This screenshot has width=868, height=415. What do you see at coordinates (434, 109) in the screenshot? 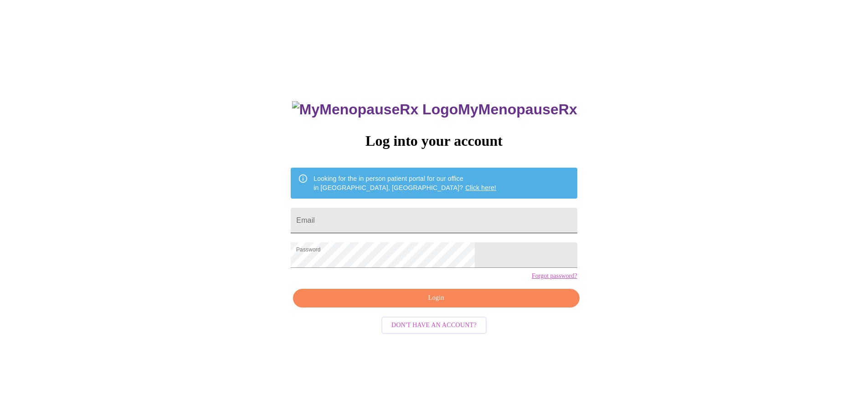
I see `h3: MyMenopauseRx` at bounding box center [434, 109].